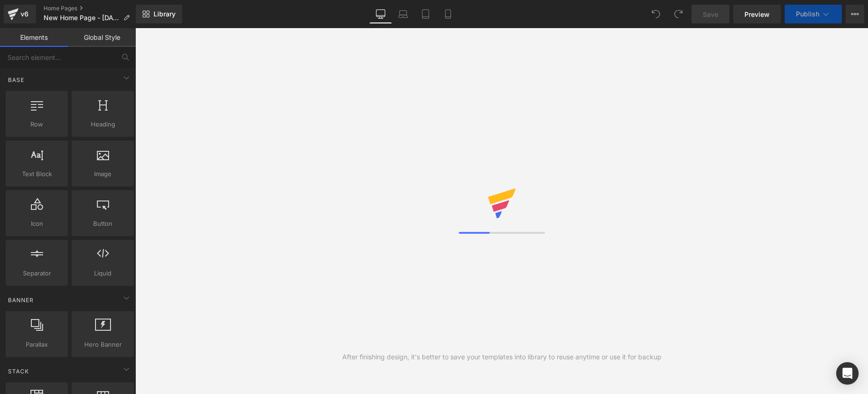 The height and width of the screenshot is (394, 868). What do you see at coordinates (37, 274) in the screenshot?
I see `span: Separator` at bounding box center [37, 274].